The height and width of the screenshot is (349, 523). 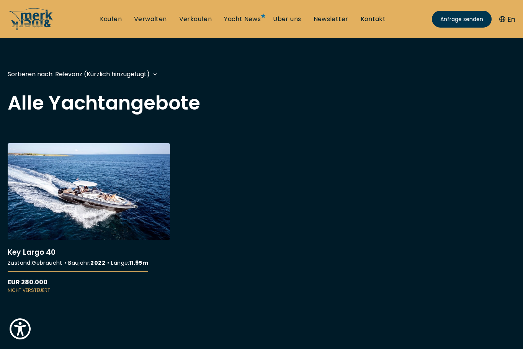 I want to click on a: Anfrage senden, so click(x=462, y=19).